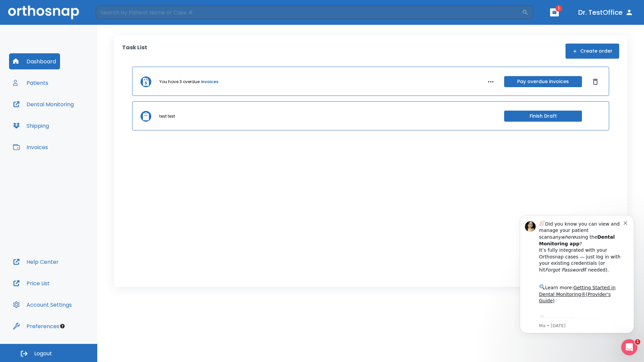 This screenshot has height=362, width=644. Describe the element at coordinates (134, 51) in the screenshot. I see `p: Task List` at that location.